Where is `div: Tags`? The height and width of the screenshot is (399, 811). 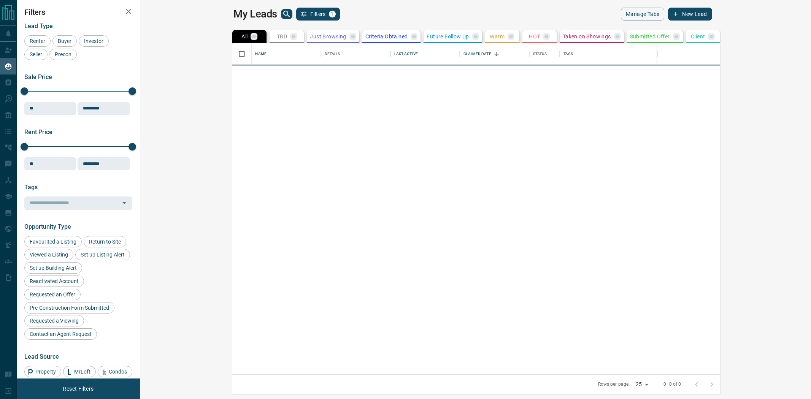 div: Tags is located at coordinates (568, 54).